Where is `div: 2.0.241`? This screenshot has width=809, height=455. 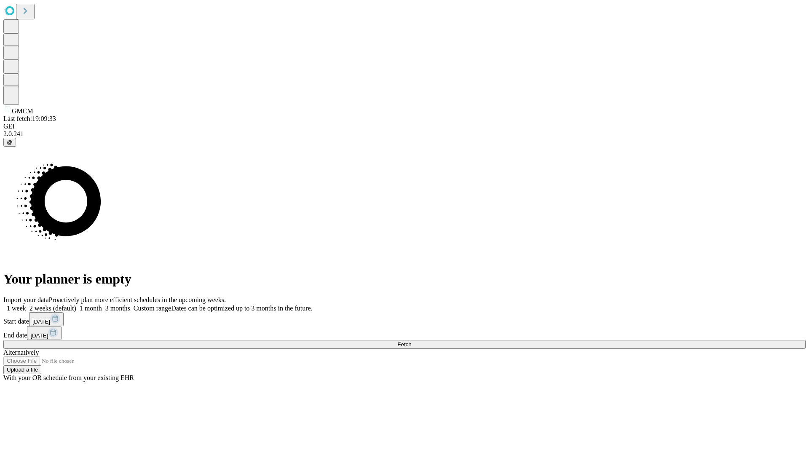 div: 2.0.241 is located at coordinates (405, 134).